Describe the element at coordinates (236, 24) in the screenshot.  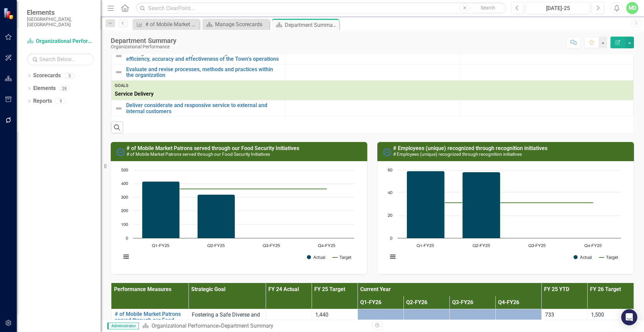
I see `a: Manage Scorecards` at that location.